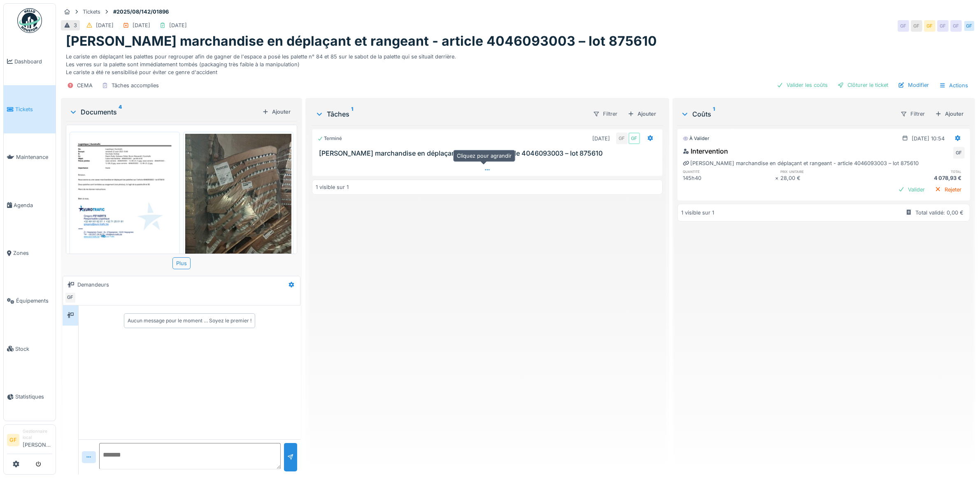  What do you see at coordinates (75, 25) in the screenshot?
I see `div: 3` at bounding box center [75, 25].